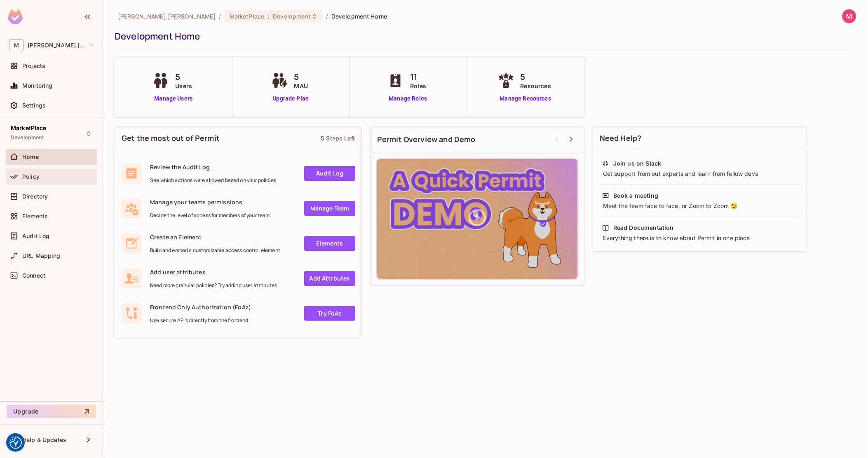  Describe the element at coordinates (338, 138) in the screenshot. I see `div: 5 Steps Left` at that location.